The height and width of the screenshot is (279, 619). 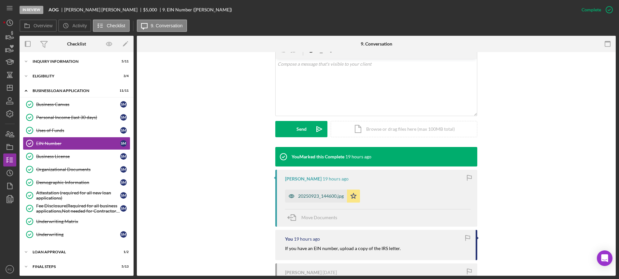 What do you see at coordinates (591, 10) in the screenshot?
I see `div: Complete` at bounding box center [591, 10].